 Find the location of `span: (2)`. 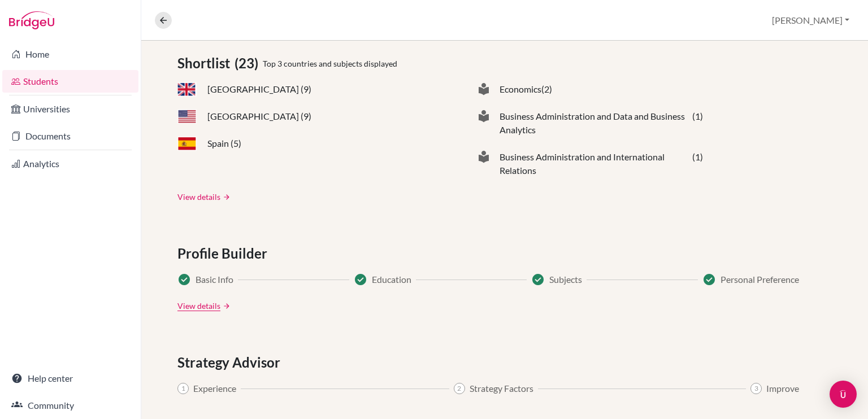

span: (2) is located at coordinates (547, 89).